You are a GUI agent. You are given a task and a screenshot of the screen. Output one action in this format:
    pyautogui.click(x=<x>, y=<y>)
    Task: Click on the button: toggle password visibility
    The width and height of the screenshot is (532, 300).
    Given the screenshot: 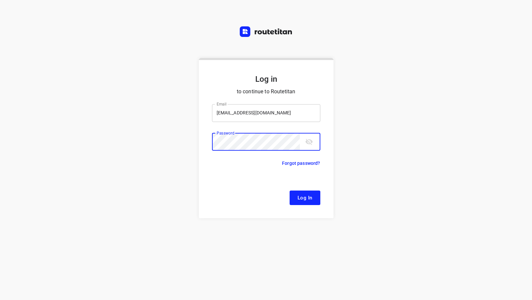 What is the action you would take?
    pyautogui.click(x=309, y=142)
    